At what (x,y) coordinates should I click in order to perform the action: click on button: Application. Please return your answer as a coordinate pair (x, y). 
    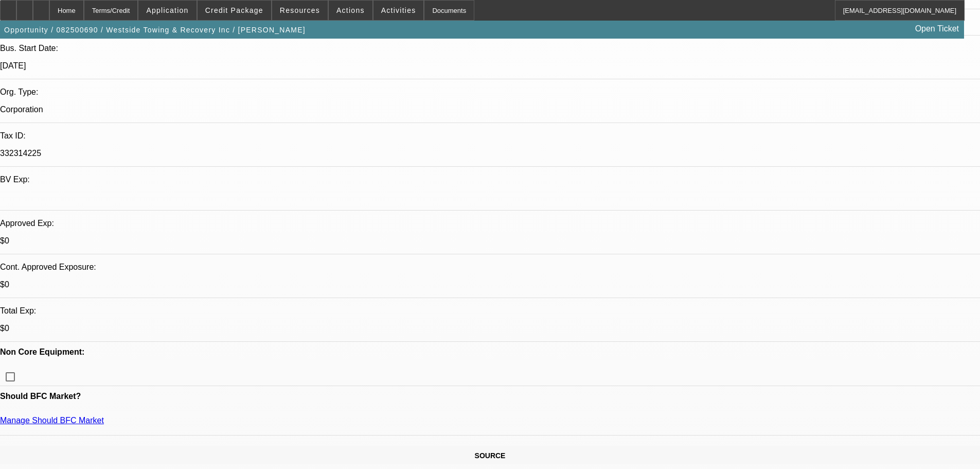
    Looking at the image, I should click on (167, 10).